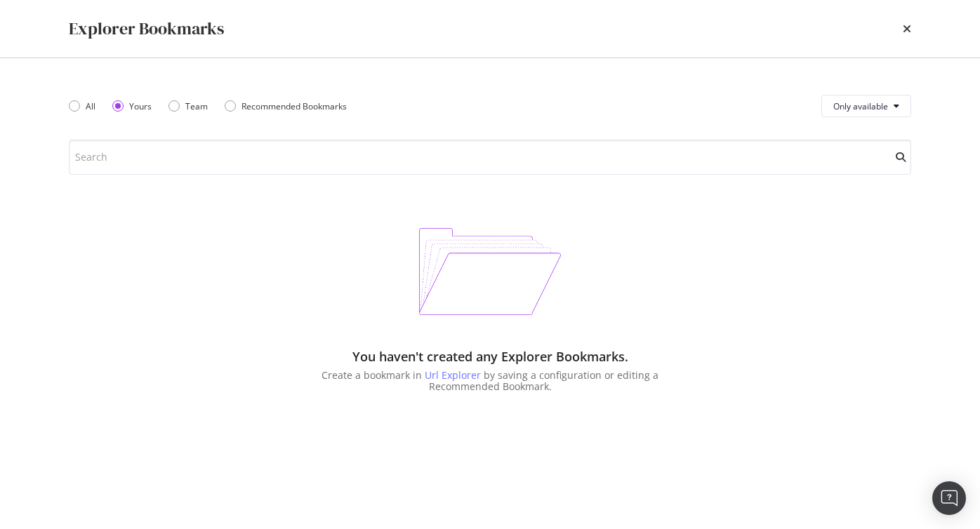  What do you see at coordinates (490, 272) in the screenshot?
I see `img: BLvG-C8o.png` at bounding box center [490, 272].